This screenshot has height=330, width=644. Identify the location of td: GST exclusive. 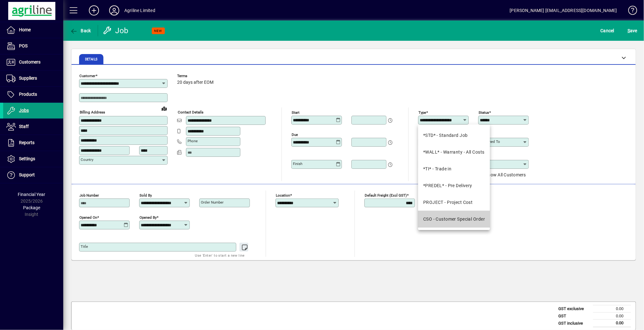
(574, 309).